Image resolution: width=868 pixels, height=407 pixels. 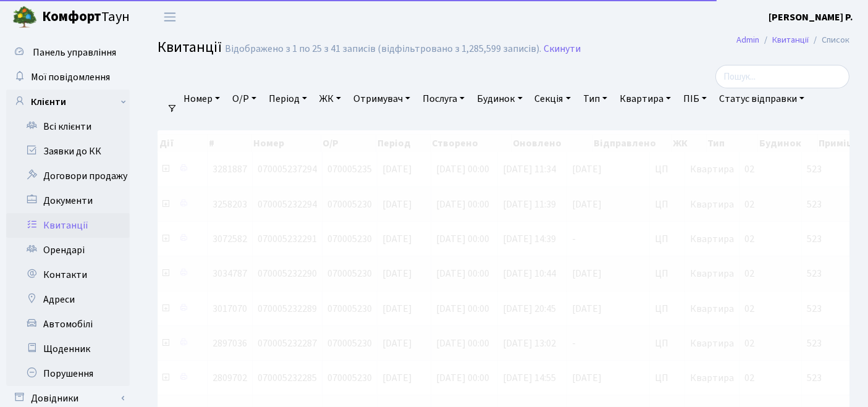 What do you see at coordinates (761, 98) in the screenshot?
I see `a: Статус відправки` at bounding box center [761, 98].